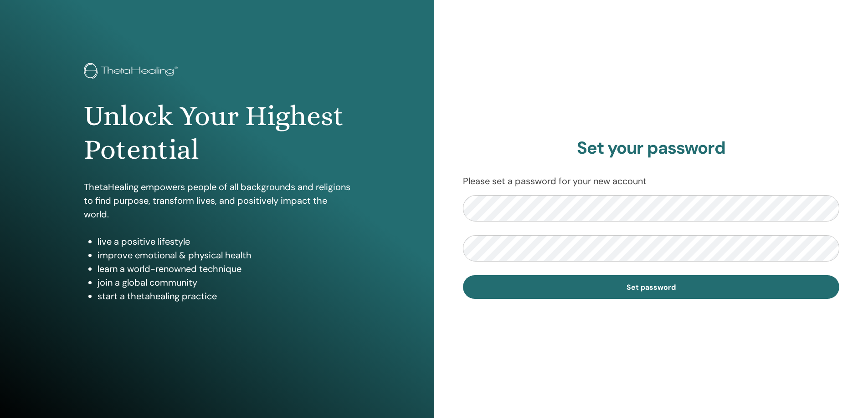 Image resolution: width=868 pixels, height=418 pixels. I want to click on li: learn a world-renowned technique, so click(224, 269).